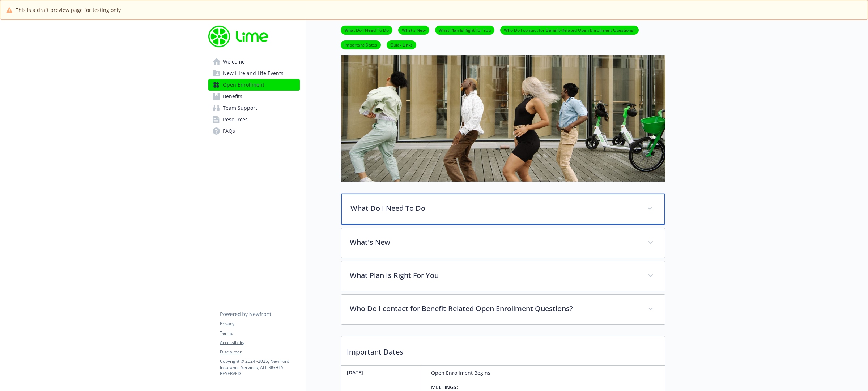 Image resolution: width=868 pixels, height=391 pixels. Describe the element at coordinates (233, 96) in the screenshot. I see `span: Benefits` at that location.